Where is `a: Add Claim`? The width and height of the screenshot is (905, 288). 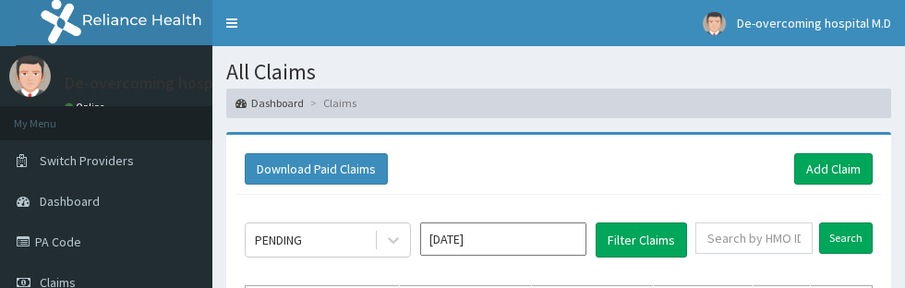
a: Add Claim is located at coordinates (833, 169).